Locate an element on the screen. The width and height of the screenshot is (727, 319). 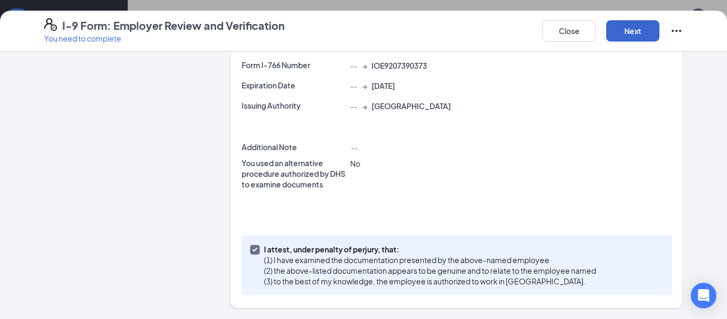
p: You need to complete is located at coordinates (164, 38).